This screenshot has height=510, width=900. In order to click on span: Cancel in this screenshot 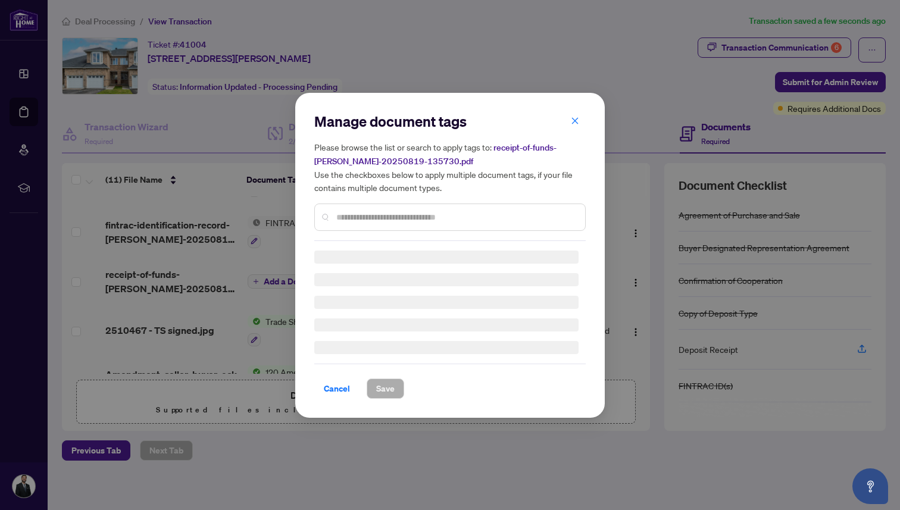, I will do `click(337, 389)`.